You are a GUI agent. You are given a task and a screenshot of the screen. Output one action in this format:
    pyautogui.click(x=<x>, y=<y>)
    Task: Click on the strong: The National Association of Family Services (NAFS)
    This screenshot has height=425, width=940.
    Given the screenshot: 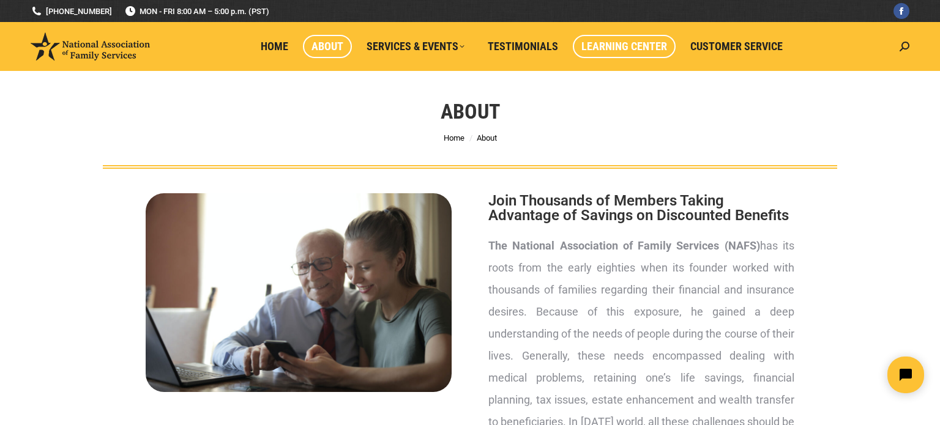 What is the action you would take?
    pyautogui.click(x=624, y=245)
    